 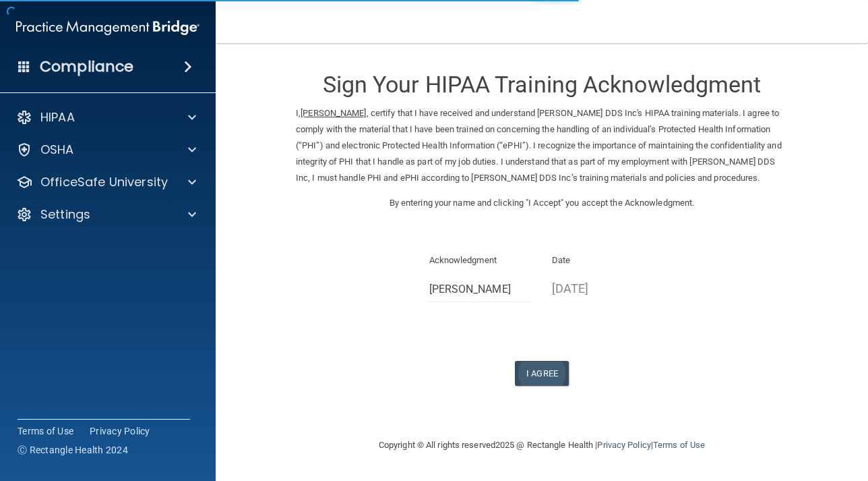 I want to click on a: OSHA, so click(x=106, y=150).